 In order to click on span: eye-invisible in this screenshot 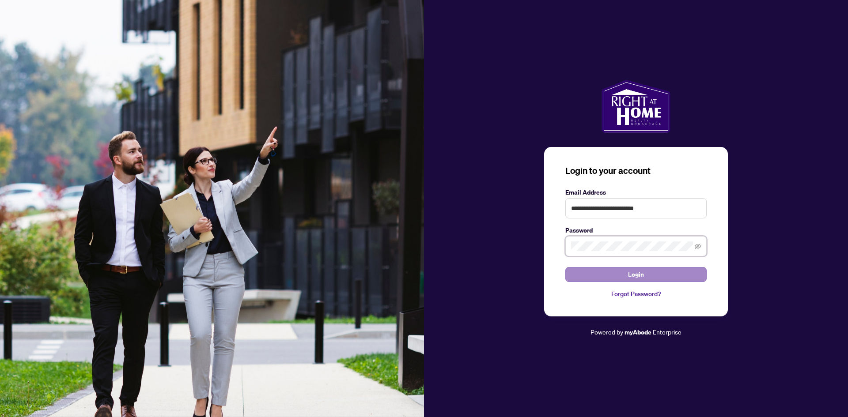, I will do `click(697, 246)`.